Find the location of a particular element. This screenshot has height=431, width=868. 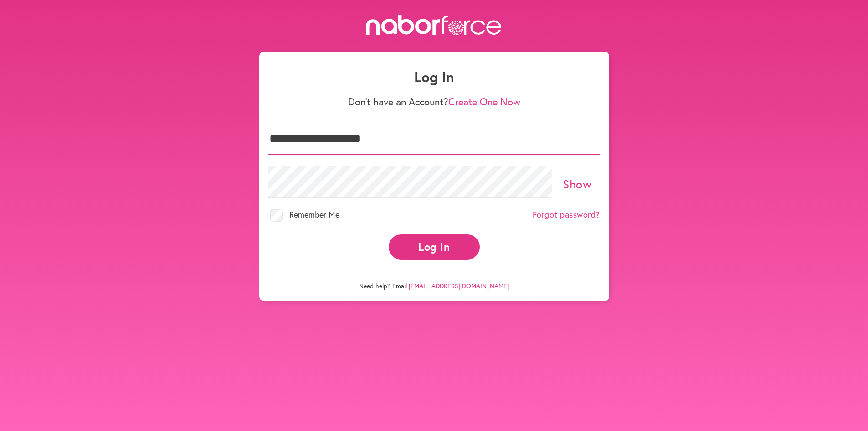

p: Don't have an Account? is located at coordinates (434, 102).